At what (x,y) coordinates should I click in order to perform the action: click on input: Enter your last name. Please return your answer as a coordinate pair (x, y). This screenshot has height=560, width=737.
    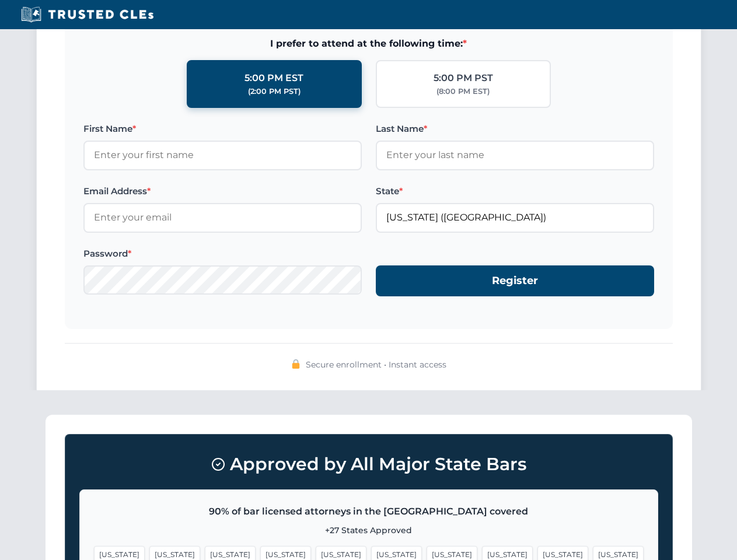
    Looking at the image, I should click on (515, 155).